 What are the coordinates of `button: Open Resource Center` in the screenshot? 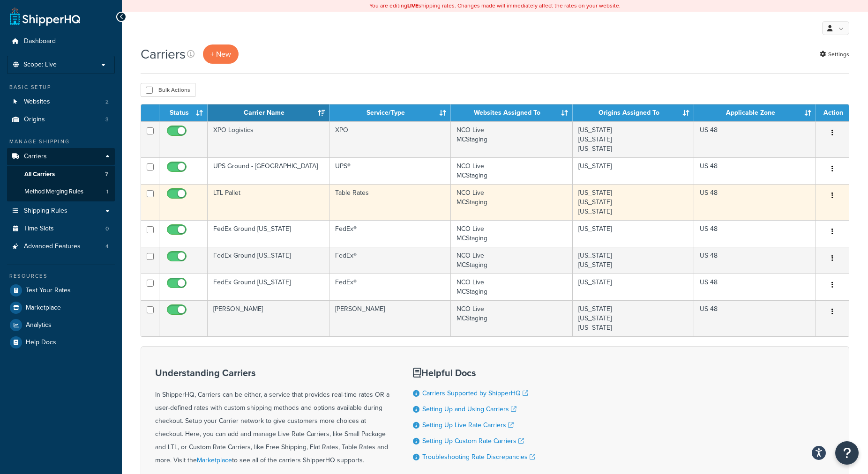 It's located at (847, 453).